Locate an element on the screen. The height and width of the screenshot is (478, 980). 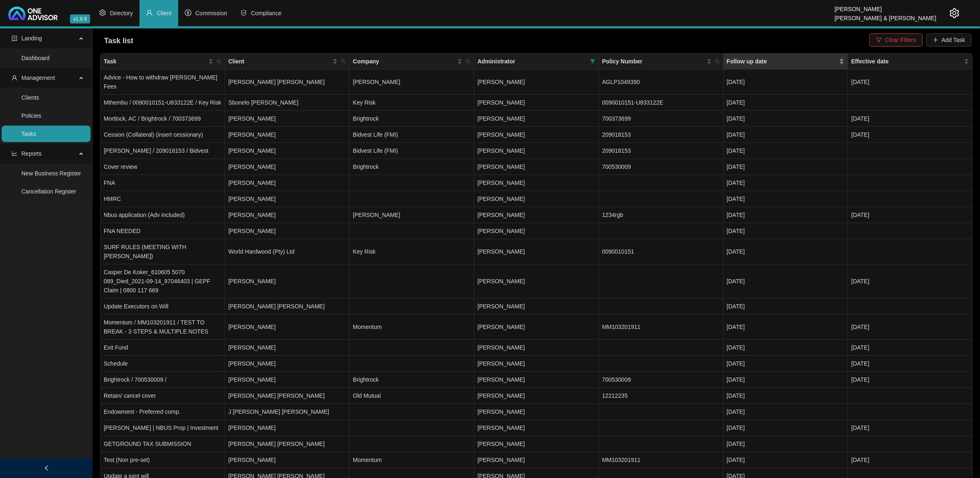
th: Policy Number is located at coordinates (661, 61).